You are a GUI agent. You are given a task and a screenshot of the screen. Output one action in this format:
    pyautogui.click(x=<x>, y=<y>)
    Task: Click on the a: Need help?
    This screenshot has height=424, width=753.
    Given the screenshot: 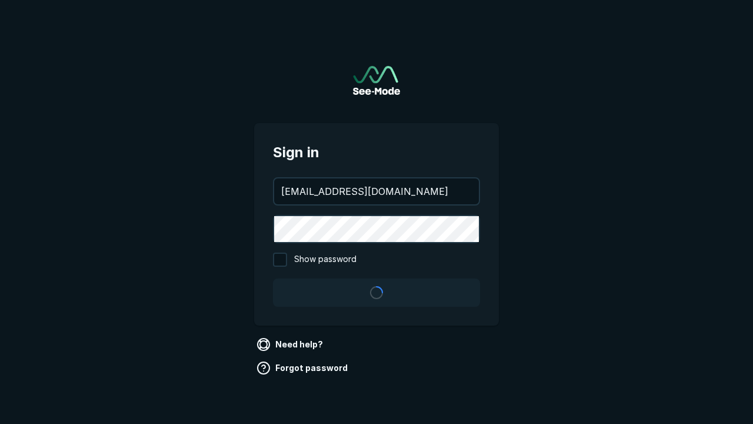 What is the action you would take?
    pyautogui.click(x=291, y=344)
    